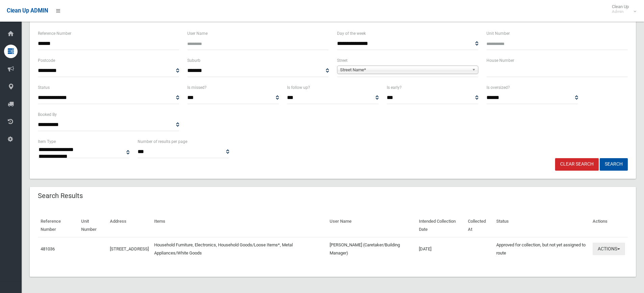 The height and width of the screenshot is (293, 644). I want to click on label: Suburb, so click(193, 61).